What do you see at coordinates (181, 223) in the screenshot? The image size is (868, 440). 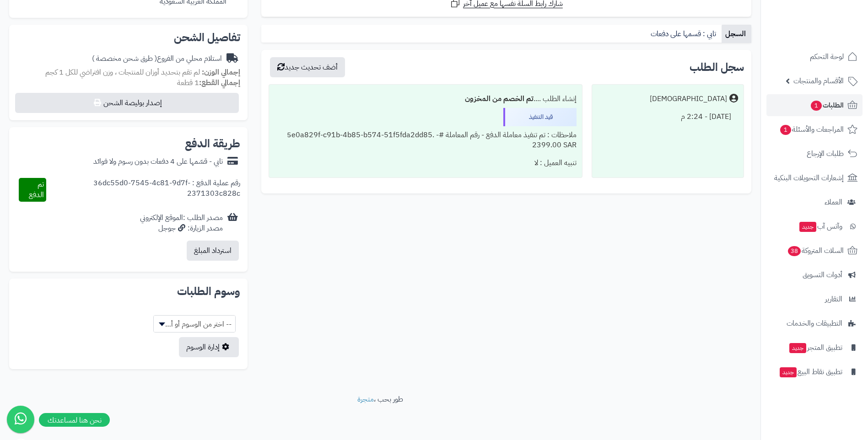 I see `div: مصدر الطلب :الموقع الإلكتروني` at bounding box center [181, 223].